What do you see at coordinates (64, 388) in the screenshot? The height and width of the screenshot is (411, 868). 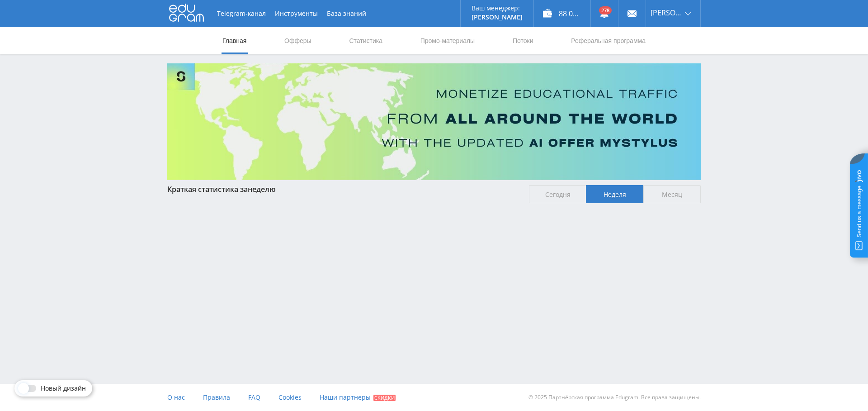 I see `span: Новый дизайн` at bounding box center [64, 388].